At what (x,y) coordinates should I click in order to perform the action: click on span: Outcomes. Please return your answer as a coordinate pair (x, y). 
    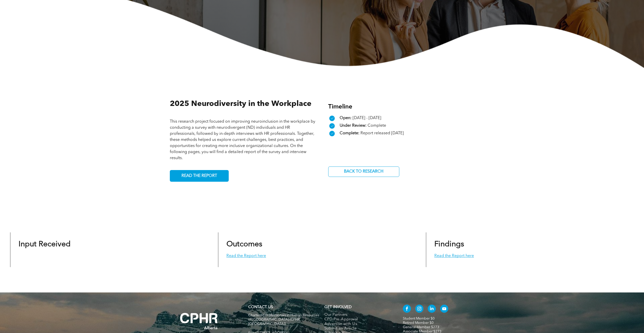
    Looking at the image, I should click on (244, 244).